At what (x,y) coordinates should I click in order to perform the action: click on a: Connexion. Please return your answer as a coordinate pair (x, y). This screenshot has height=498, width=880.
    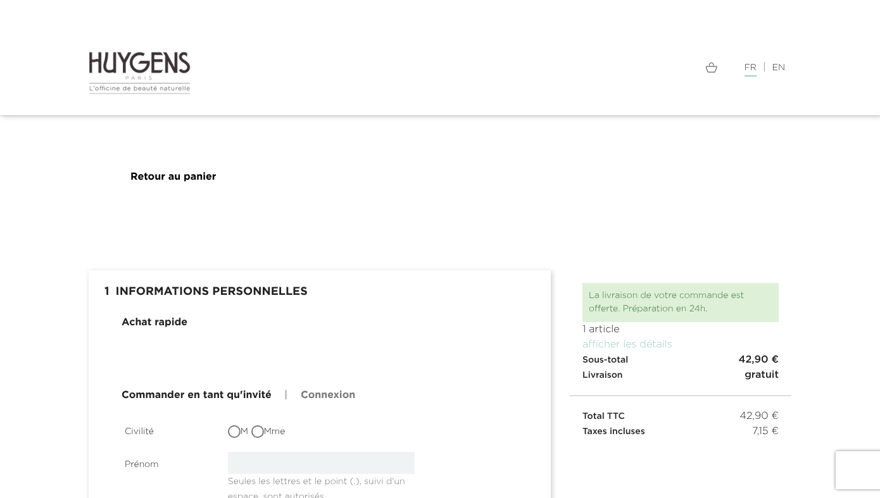
    Looking at the image, I should click on (328, 396).